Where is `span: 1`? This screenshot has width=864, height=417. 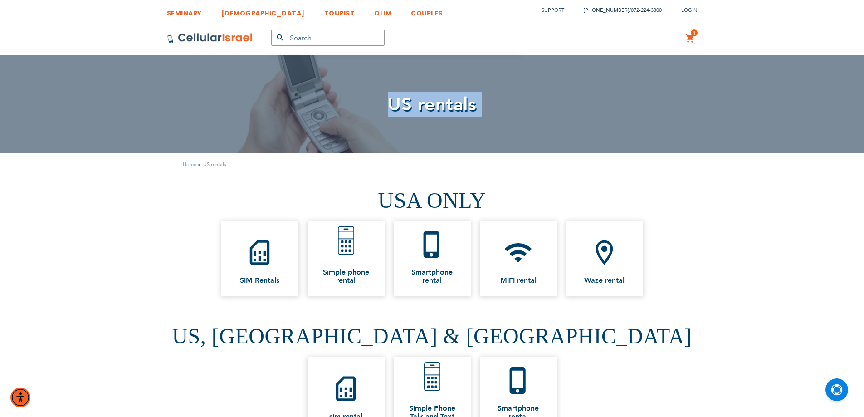
span: 1 is located at coordinates (694, 33).